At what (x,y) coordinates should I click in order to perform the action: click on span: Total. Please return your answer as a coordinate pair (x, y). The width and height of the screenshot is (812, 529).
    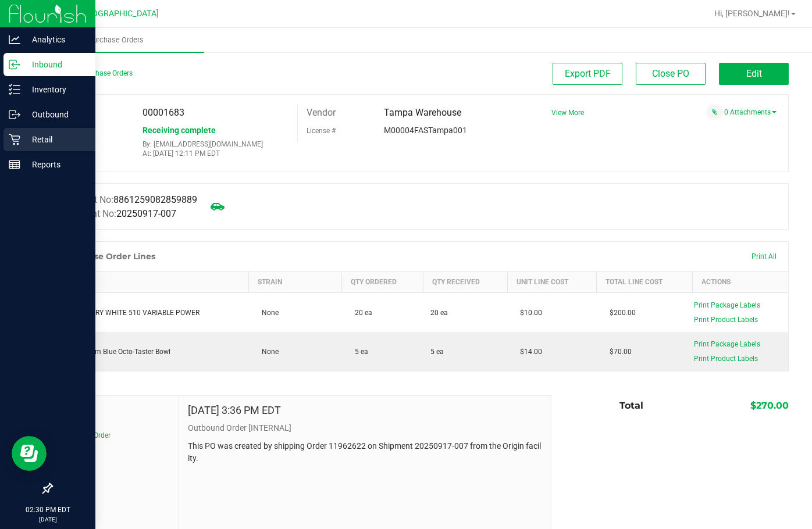
    Looking at the image, I should click on (631, 405).